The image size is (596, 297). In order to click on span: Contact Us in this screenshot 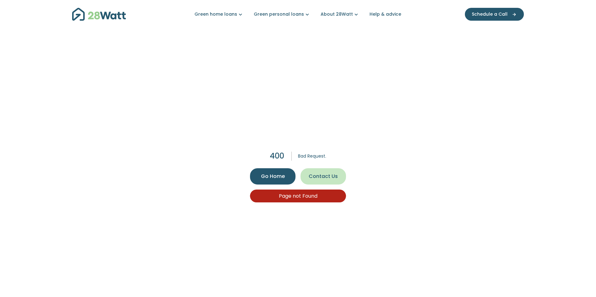, I will do `click(323, 177)`.